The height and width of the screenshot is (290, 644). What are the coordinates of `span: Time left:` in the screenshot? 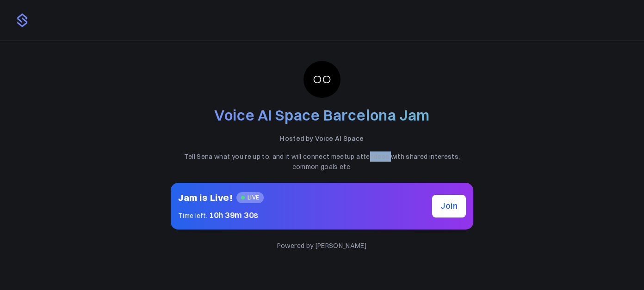 It's located at (193, 216).